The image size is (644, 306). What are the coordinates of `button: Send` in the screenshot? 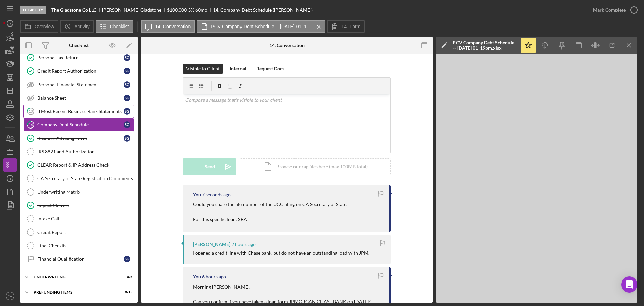 It's located at (210, 167).